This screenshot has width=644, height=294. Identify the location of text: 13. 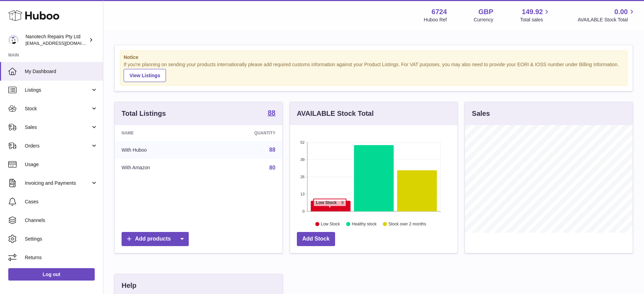
(303, 193).